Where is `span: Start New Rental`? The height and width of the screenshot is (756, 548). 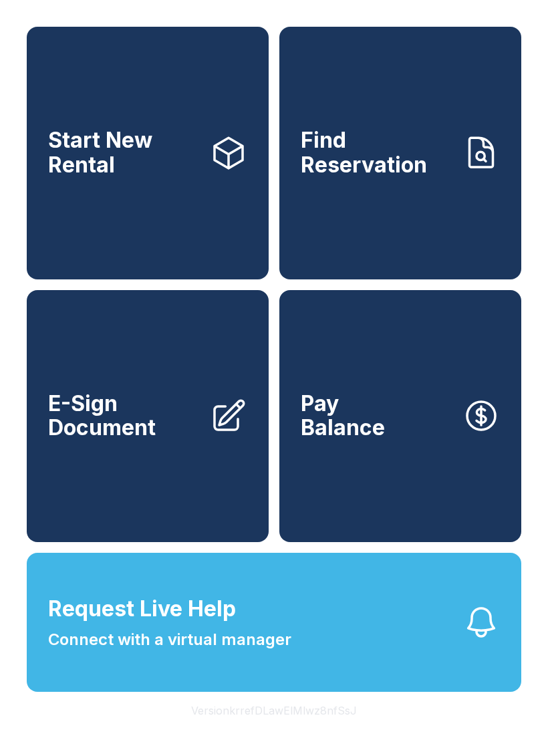 span: Start New Rental is located at coordinates (124, 152).